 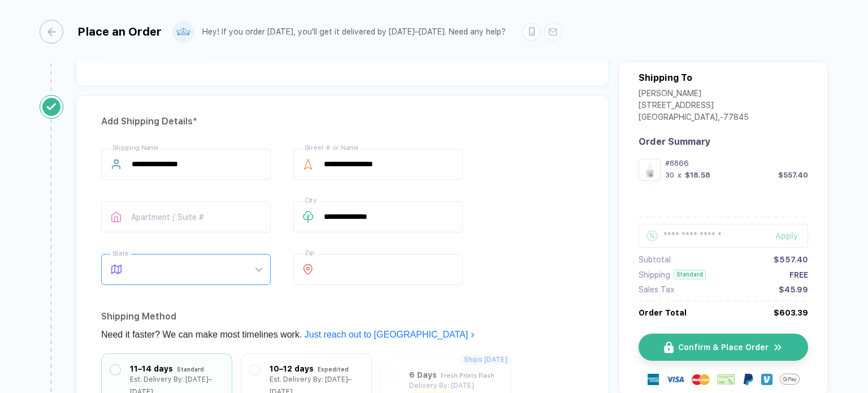 What do you see at coordinates (794, 289) in the screenshot?
I see `div: $45.99` at bounding box center [794, 289].